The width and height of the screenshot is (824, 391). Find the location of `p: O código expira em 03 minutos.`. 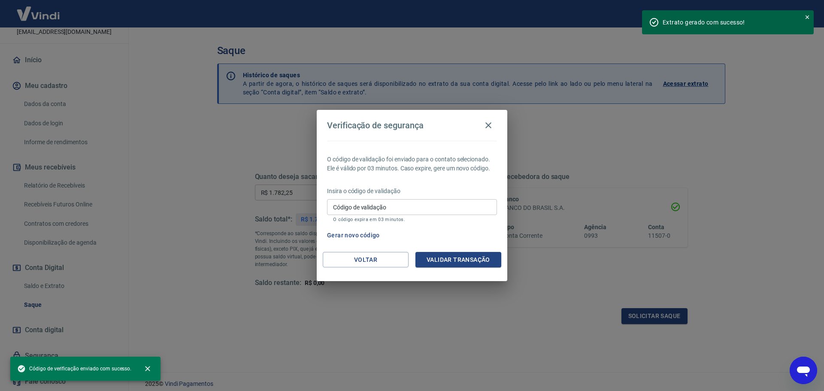

p: O código expira em 03 minutos. is located at coordinates (412, 219).